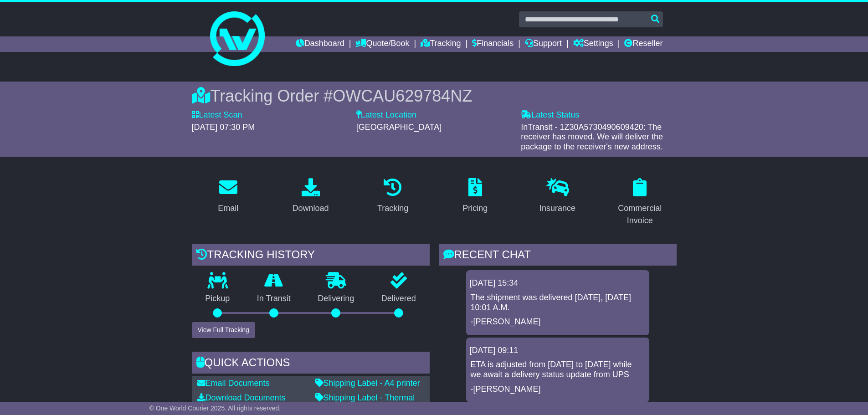  Describe the element at coordinates (217, 115) in the screenshot. I see `label: Latest Scan` at that location.